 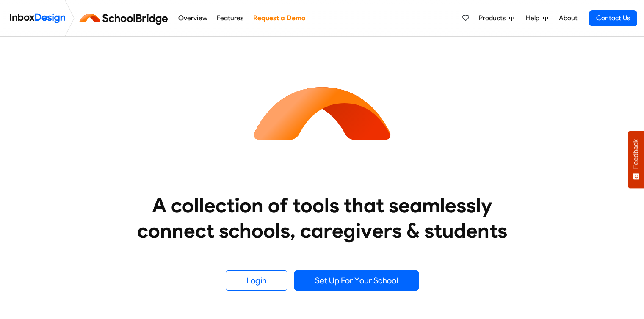 I want to click on a: Overview, so click(x=193, y=18).